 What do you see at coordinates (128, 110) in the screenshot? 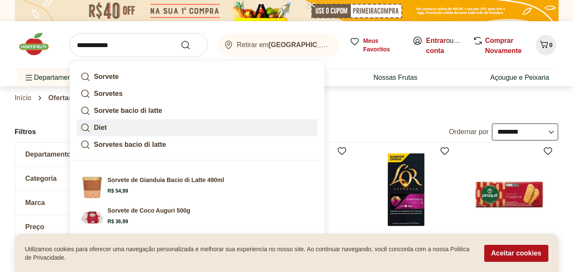
I see `strong: Sorvete bacio di latte` at bounding box center [128, 110].